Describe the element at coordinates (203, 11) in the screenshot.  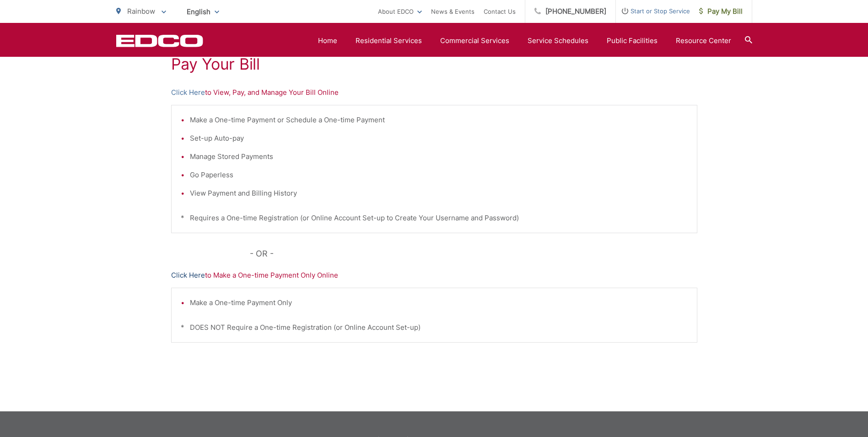
I see `span: English` at that location.